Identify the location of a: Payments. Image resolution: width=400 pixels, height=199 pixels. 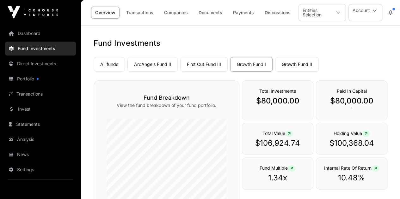
(243, 13).